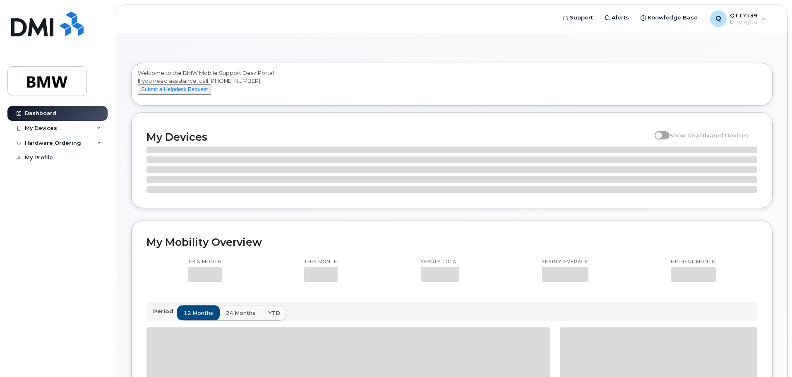 The height and width of the screenshot is (377, 792). Describe the element at coordinates (274, 313) in the screenshot. I see `span: YTD` at that location.